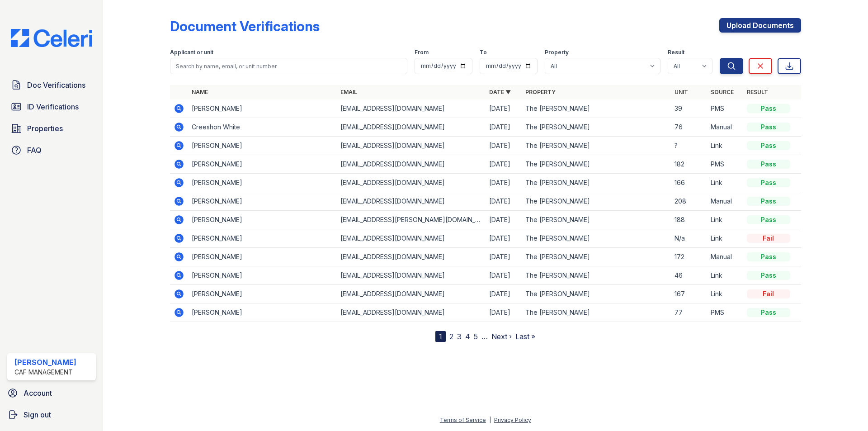  What do you see at coordinates (244, 26) in the screenshot?
I see `div: Document Verifications` at bounding box center [244, 26].